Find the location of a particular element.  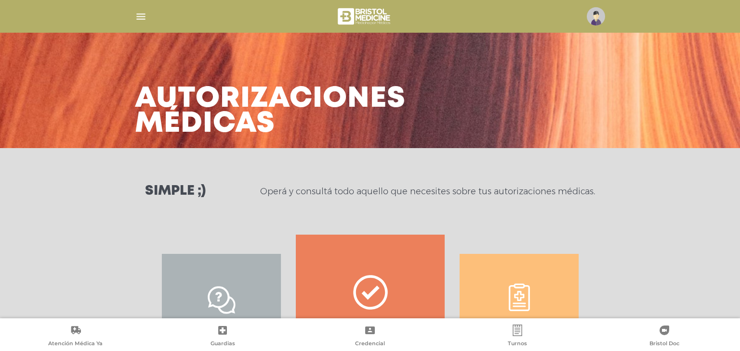

h3: Simple ;) is located at coordinates (175, 192).